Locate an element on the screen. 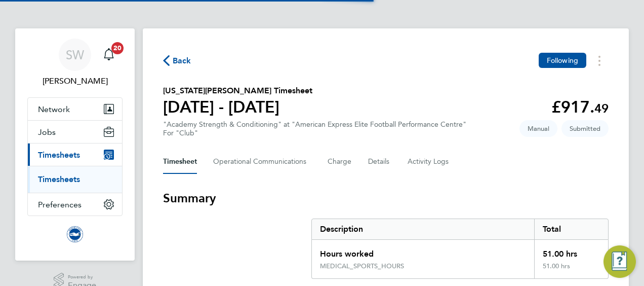 The image size is (644, 286). span: Network is located at coordinates (54, 109).